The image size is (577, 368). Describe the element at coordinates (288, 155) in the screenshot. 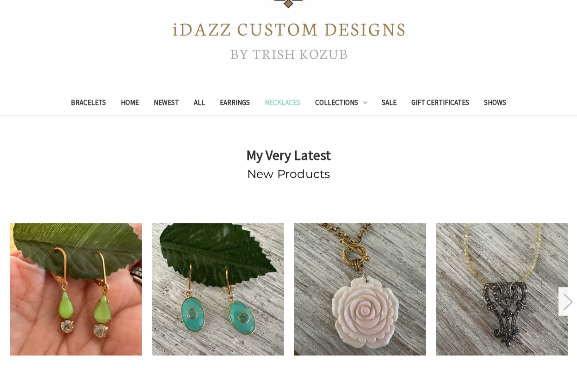

I see `strong: My Very Latest` at that location.